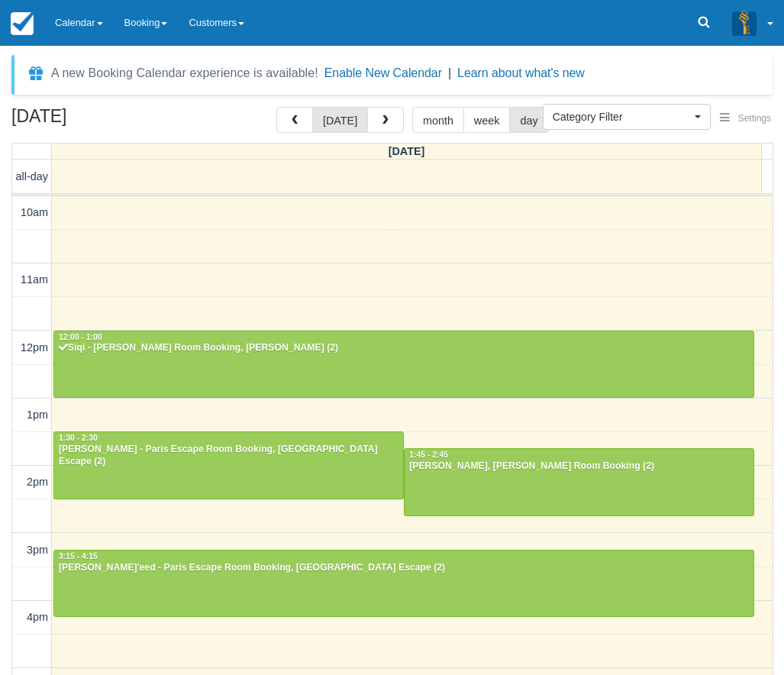 The width and height of the screenshot is (784, 675). Describe the element at coordinates (745, 118) in the screenshot. I see `button: Settings` at that location.